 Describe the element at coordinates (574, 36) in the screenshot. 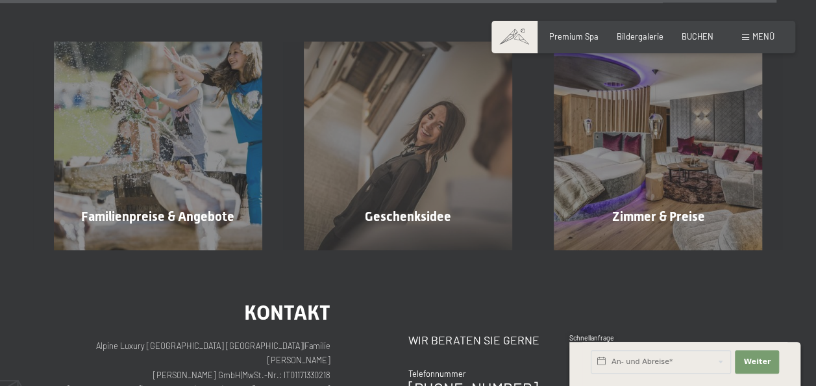

I see `span: Premium Spa` at that location.